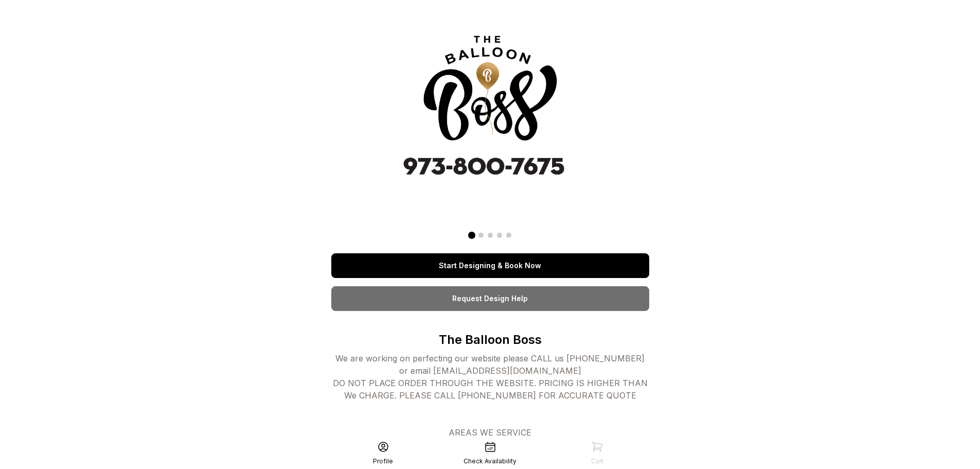 Image resolution: width=980 pixels, height=469 pixels. What do you see at coordinates (490, 461) in the screenshot?
I see `div: Check Availability` at bounding box center [490, 461].